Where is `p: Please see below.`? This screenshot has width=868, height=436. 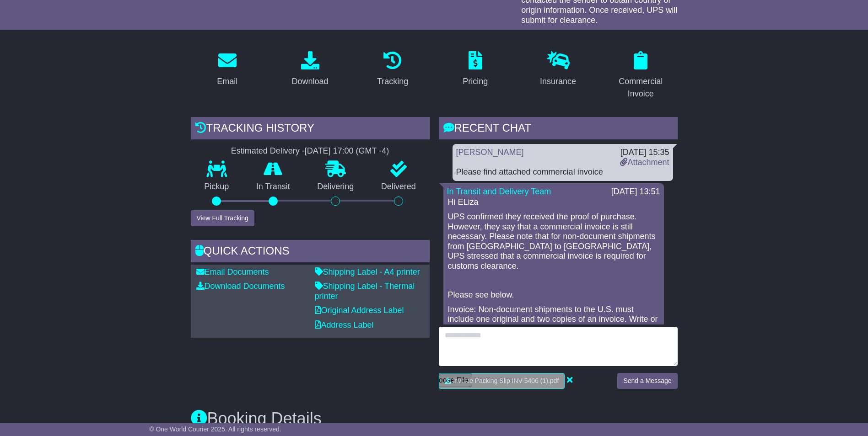 p: Please see below. is located at coordinates (554, 295).